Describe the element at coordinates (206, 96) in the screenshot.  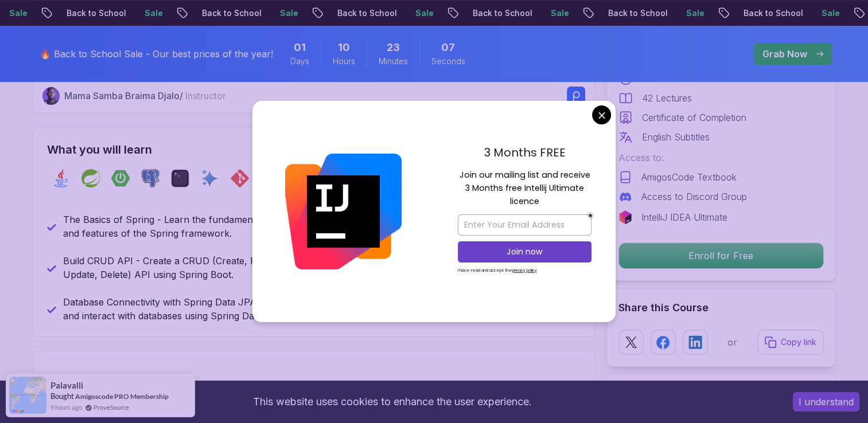
I see `span: Instructor` at that location.